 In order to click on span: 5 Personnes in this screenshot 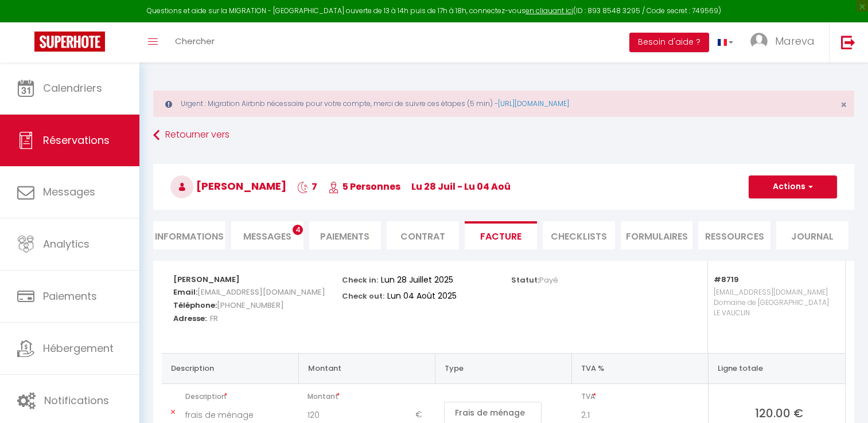, I will do `click(364, 186)`.